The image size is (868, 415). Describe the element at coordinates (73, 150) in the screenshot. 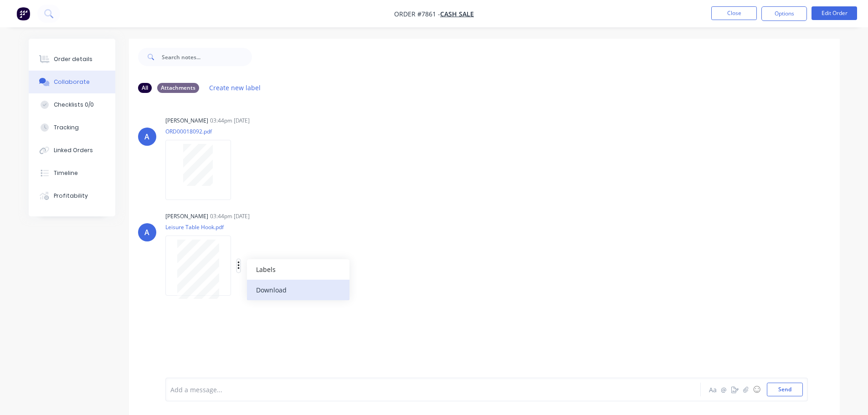

I see `div: Linked Orders` at that location.